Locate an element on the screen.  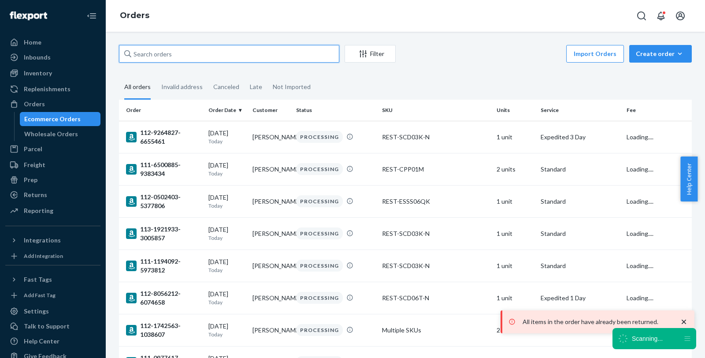
p: Expedited 1 Day is located at coordinates (580, 298).